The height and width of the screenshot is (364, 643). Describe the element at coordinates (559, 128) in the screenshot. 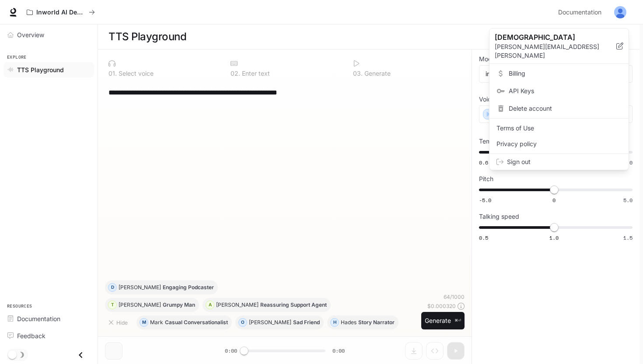

I see `a: Terms of Use` at that location.